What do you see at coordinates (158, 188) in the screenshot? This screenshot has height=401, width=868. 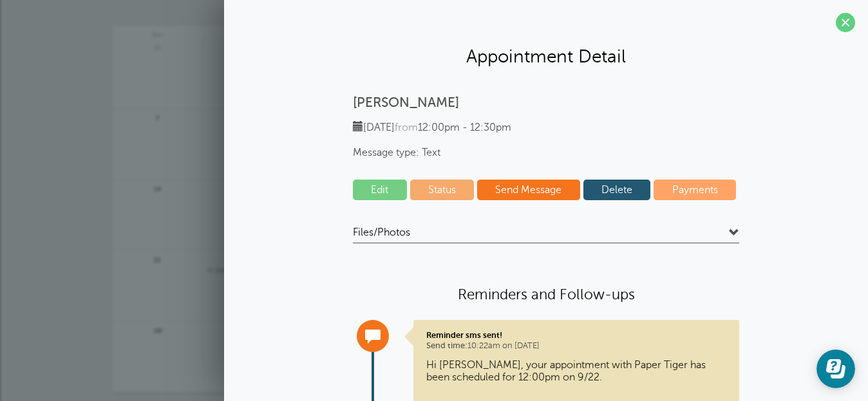 I see `span: 14` at bounding box center [158, 188].